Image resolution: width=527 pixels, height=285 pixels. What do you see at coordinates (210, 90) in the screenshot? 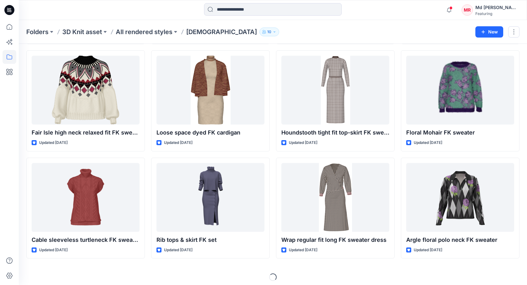
I see `a: Loose space dyed FK cardigan` at bounding box center [210, 90].